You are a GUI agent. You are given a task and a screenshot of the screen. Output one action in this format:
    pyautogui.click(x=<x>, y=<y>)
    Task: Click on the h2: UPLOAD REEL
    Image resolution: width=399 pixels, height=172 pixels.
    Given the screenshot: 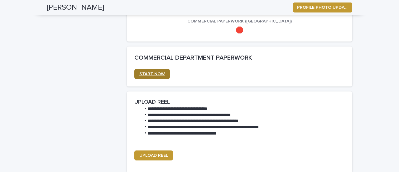 What is the action you would take?
    pyautogui.click(x=152, y=102)
    